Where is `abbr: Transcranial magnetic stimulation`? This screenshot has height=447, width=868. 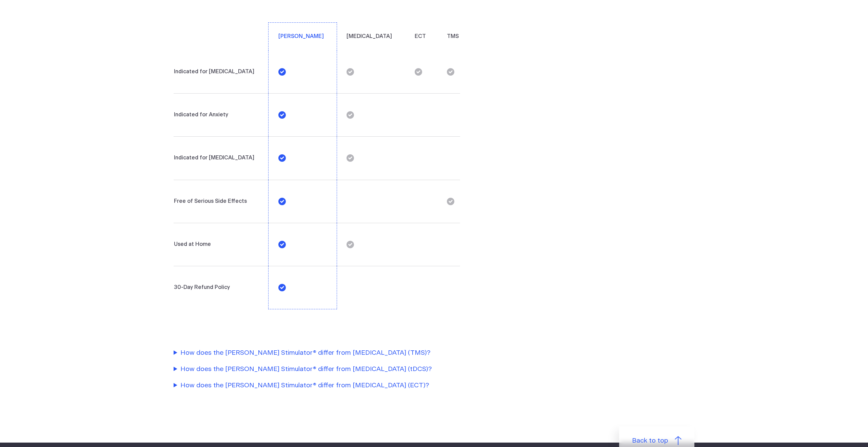
abbr: Transcranial magnetic stimulation is located at coordinates (453, 37).